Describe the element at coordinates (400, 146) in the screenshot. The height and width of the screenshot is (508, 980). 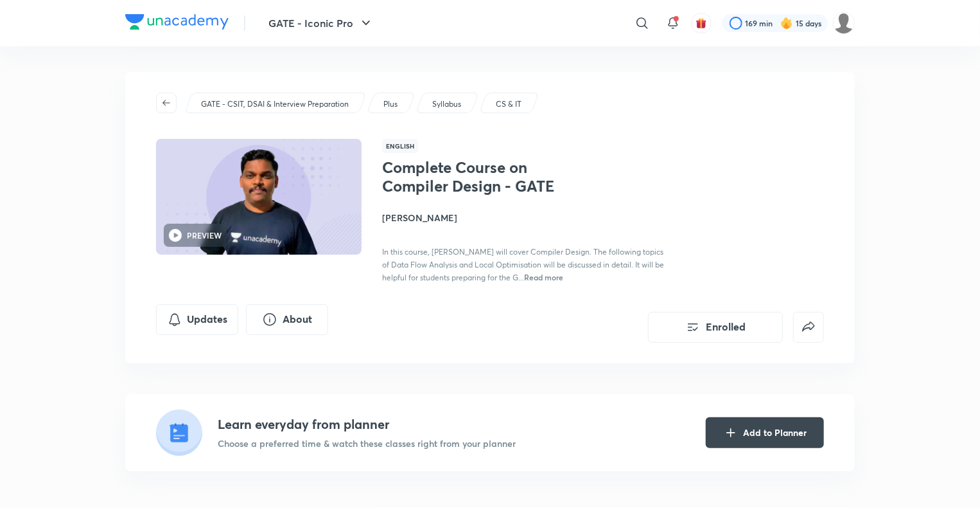
I see `span: English` at that location.